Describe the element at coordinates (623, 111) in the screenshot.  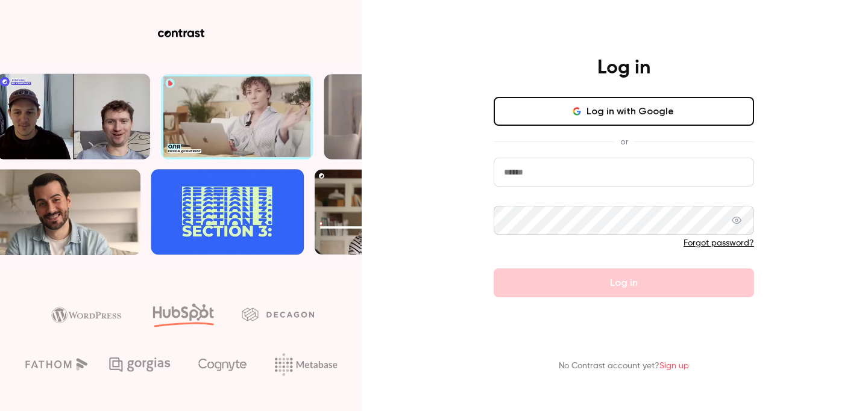
I see `button: Log in with Google` at that location.